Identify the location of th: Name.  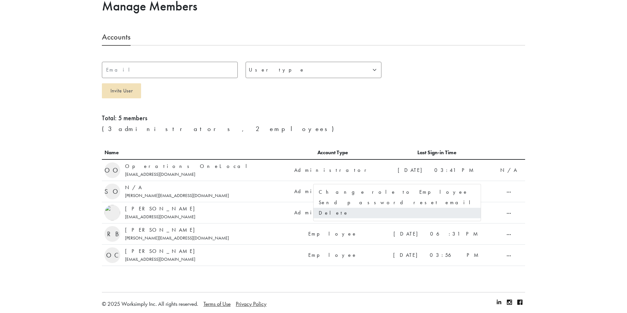
(193, 153).